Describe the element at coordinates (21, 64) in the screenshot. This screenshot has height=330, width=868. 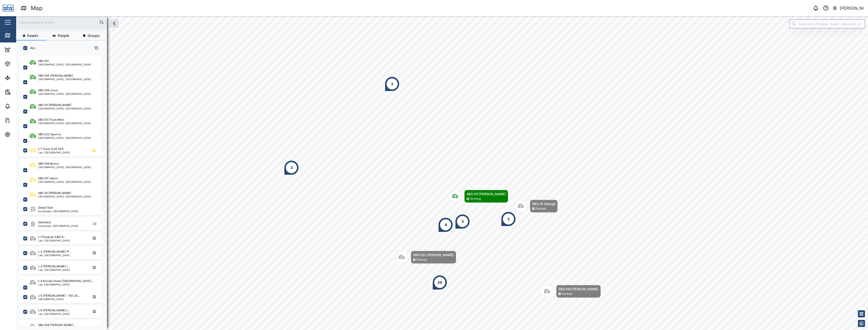
I see `div: Assets` at that location.